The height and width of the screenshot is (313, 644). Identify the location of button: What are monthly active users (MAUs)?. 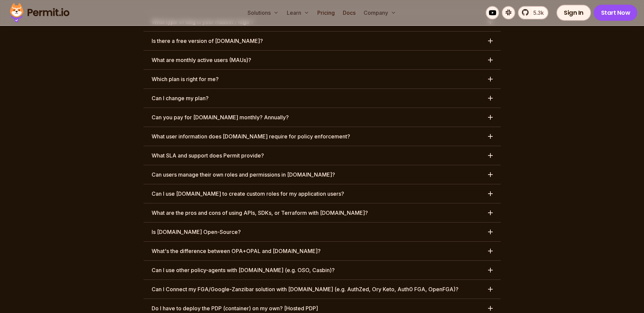
(322, 60).